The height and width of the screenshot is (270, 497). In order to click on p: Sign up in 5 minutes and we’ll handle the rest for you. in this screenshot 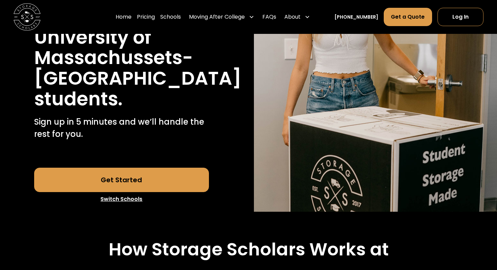, I will do `click(122, 128)`.